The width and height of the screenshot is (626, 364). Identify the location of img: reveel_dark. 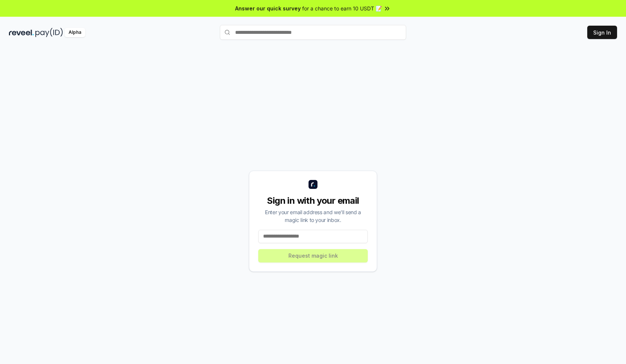
(21, 32).